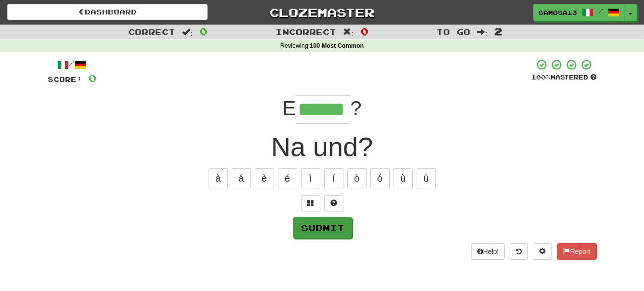 The width and height of the screenshot is (644, 291). I want to click on button: è, so click(264, 178).